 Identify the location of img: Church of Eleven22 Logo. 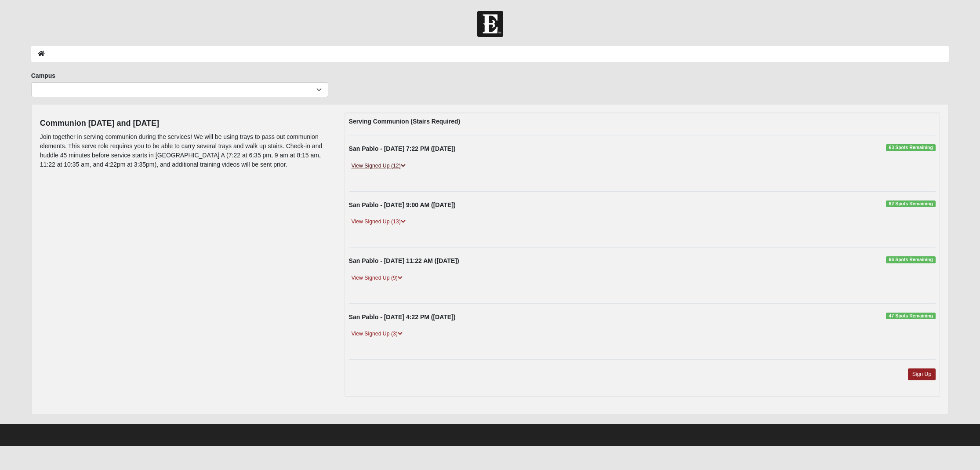
(490, 24).